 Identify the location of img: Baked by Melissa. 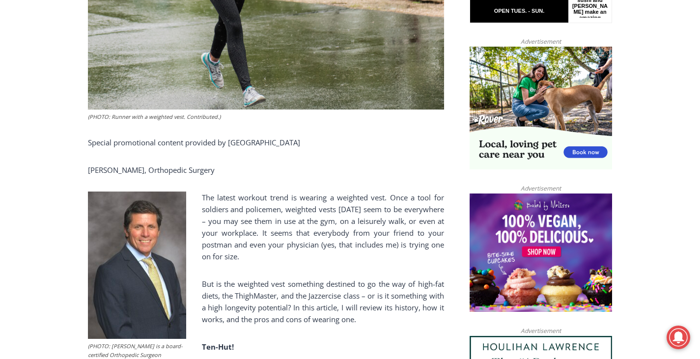
(541, 253).